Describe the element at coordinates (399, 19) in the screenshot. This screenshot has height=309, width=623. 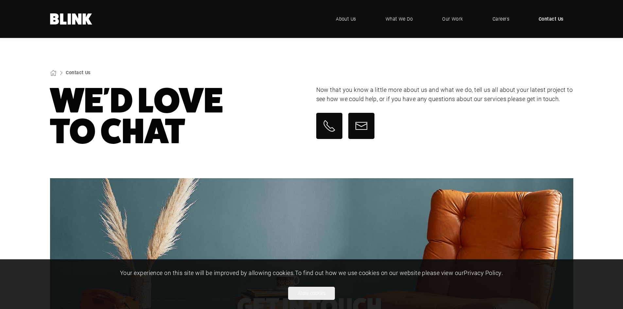
I see `a: What We Do` at that location.